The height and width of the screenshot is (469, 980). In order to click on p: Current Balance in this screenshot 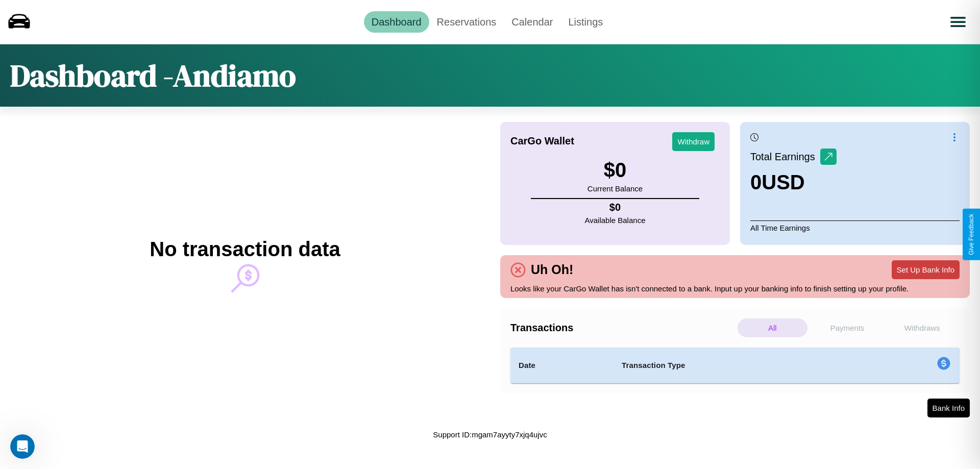, I will do `click(615, 189)`.